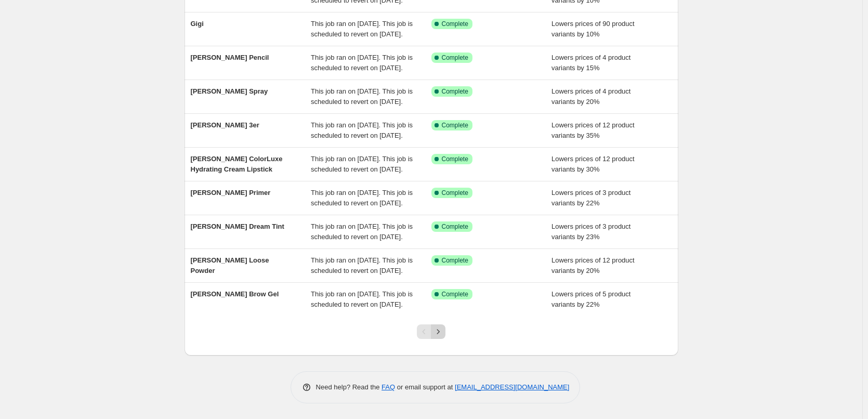 The image size is (868, 419). What do you see at coordinates (591, 63) in the screenshot?
I see `span: Lowers prices of 4 product variants by 15%` at bounding box center [591, 63].